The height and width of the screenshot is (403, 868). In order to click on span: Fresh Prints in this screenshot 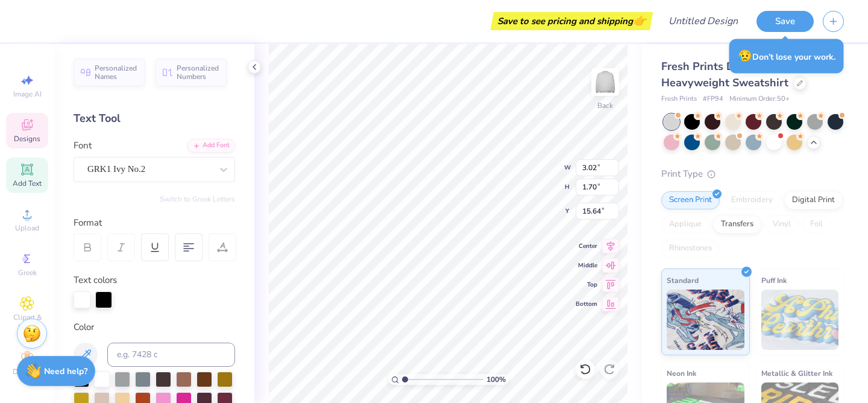, I will do `click(679, 99)`.